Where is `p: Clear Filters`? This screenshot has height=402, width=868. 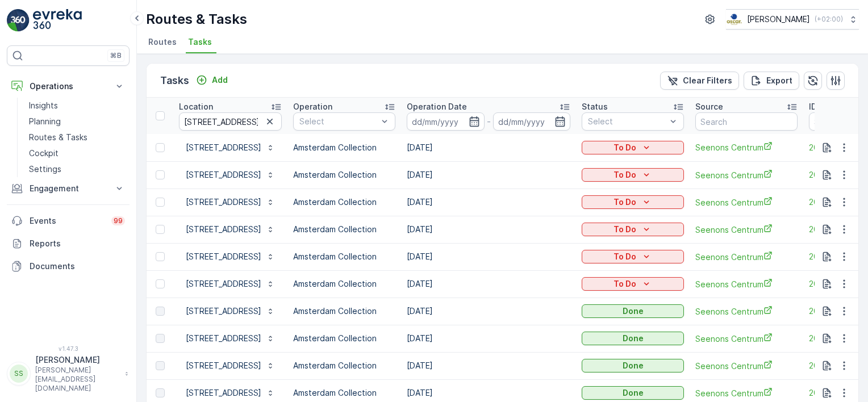
p: Clear Filters is located at coordinates (707, 80).